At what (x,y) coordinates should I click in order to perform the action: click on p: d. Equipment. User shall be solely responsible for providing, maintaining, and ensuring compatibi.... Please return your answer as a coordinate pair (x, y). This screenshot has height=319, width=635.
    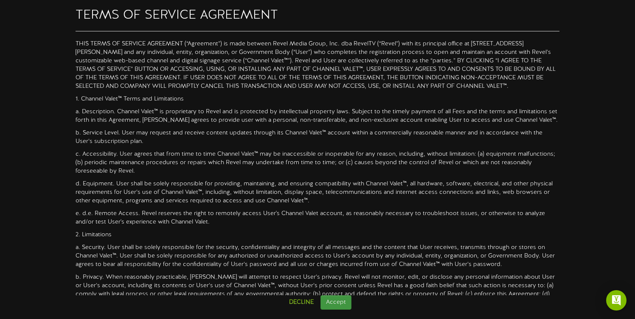
    Looking at the image, I should click on (317, 193).